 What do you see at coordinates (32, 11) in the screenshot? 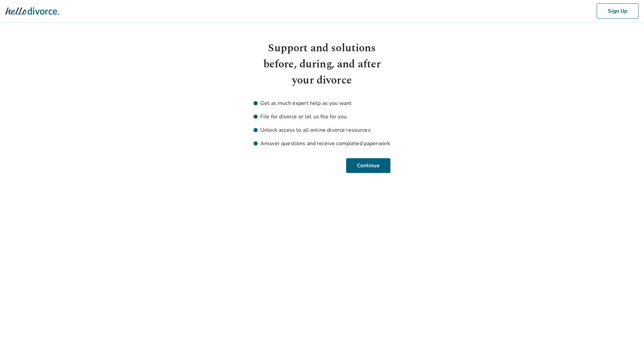
I see `img: Hello Divorce Logo` at bounding box center [32, 11].